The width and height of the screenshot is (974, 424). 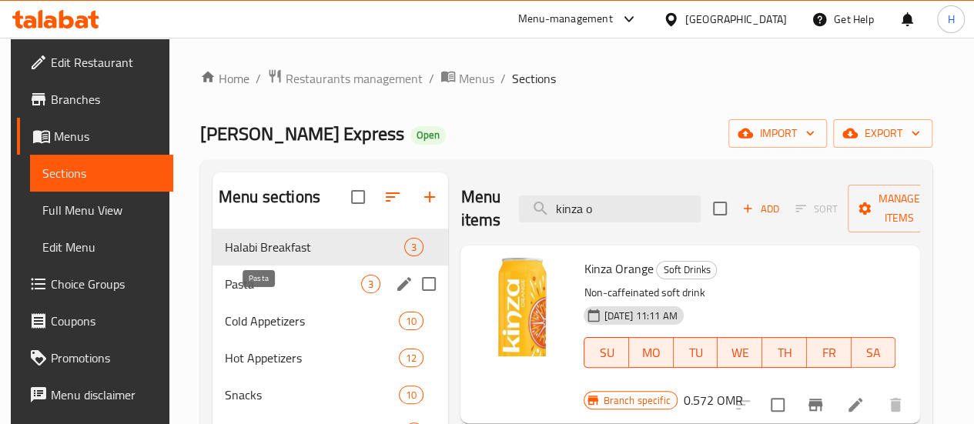 I want to click on div: Soft Drinks, so click(x=686, y=270).